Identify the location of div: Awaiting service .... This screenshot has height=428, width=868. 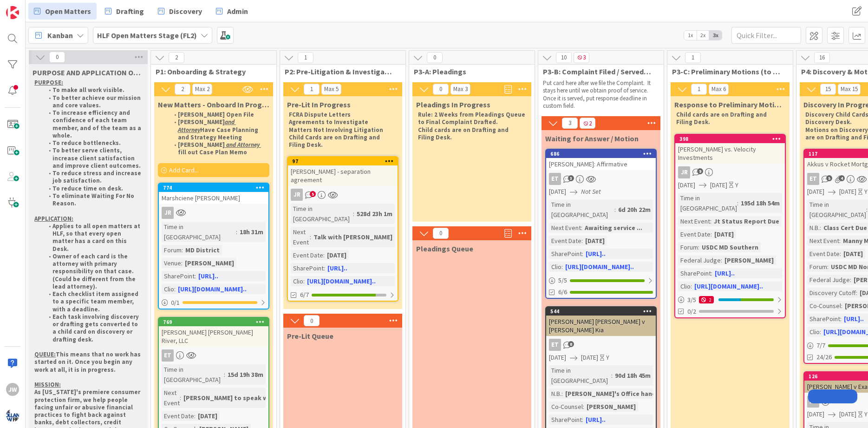
(613, 228).